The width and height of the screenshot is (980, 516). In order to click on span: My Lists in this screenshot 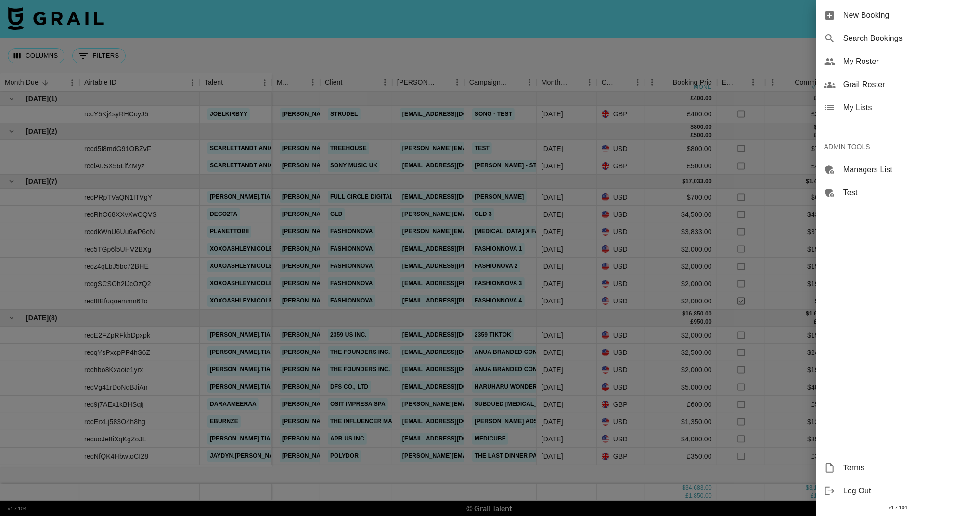, I will do `click(908, 108)`.